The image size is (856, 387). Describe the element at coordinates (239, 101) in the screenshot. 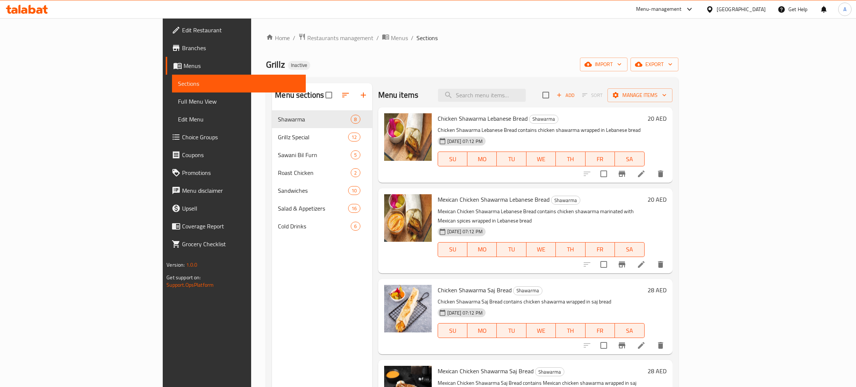

I see `a: Full Menu View` at that location.